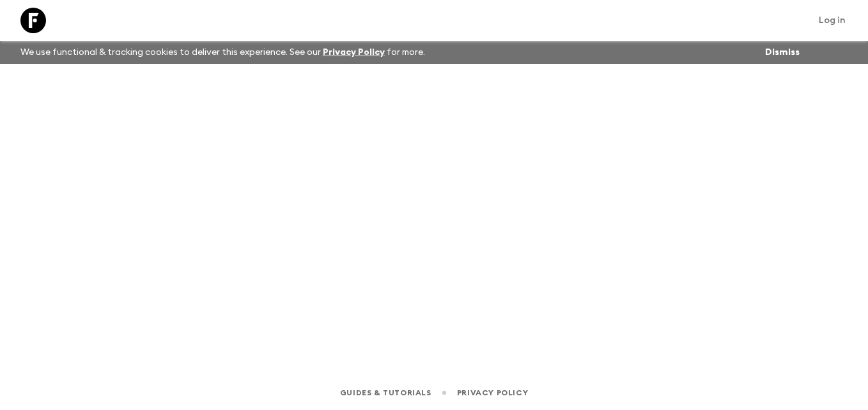 This screenshot has height=410, width=868. What do you see at coordinates (783, 52) in the screenshot?
I see `button: Dismiss` at bounding box center [783, 52].